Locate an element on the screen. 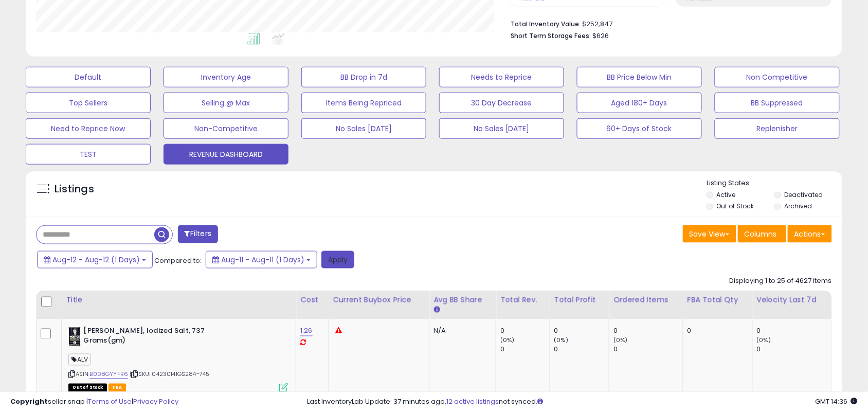 Image resolution: width=868 pixels, height=412 pixels. div: Ordered Items is located at coordinates (645, 300).